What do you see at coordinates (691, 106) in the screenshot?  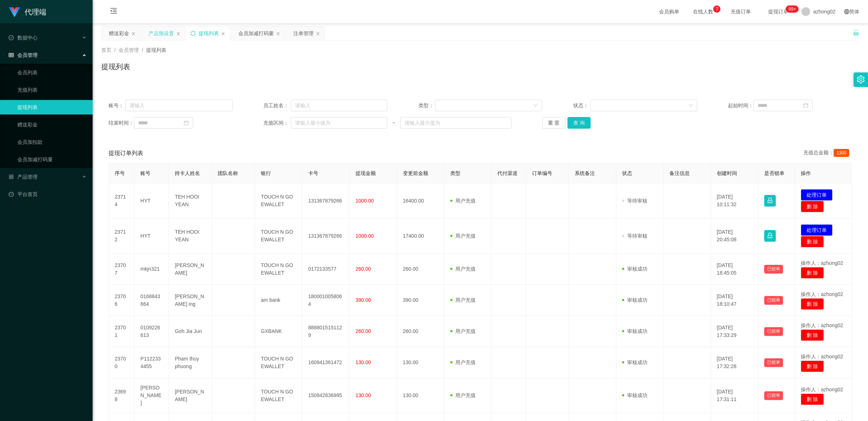 I see `i: 图标: down` at bounding box center [691, 106].